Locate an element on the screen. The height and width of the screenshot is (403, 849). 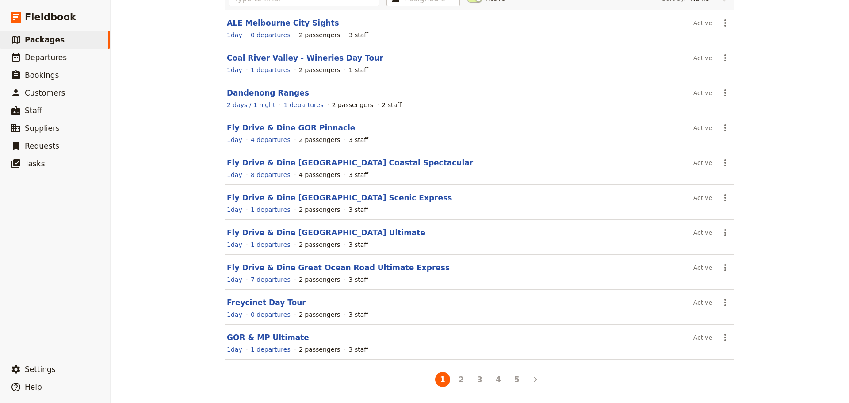
a: Freycinet Day Tour is located at coordinates (266, 303).